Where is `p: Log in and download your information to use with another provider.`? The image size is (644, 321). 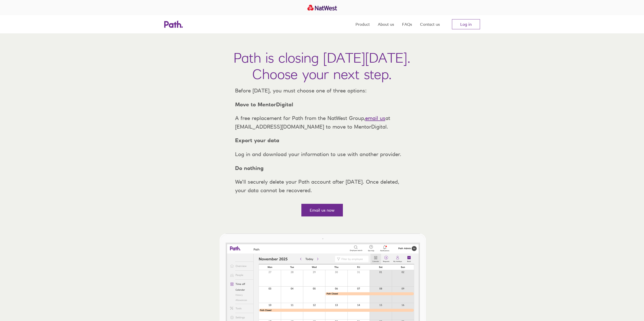
p: Log in and download your information to use with another provider. is located at coordinates (322, 155).